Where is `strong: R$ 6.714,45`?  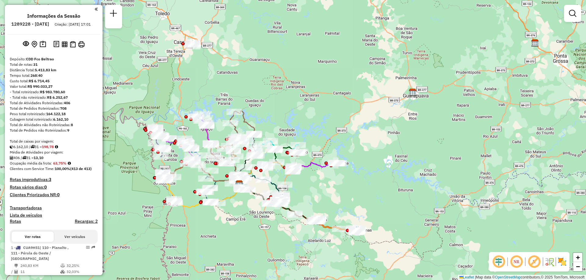 strong: R$ 6.714,45 is located at coordinates (39, 81).